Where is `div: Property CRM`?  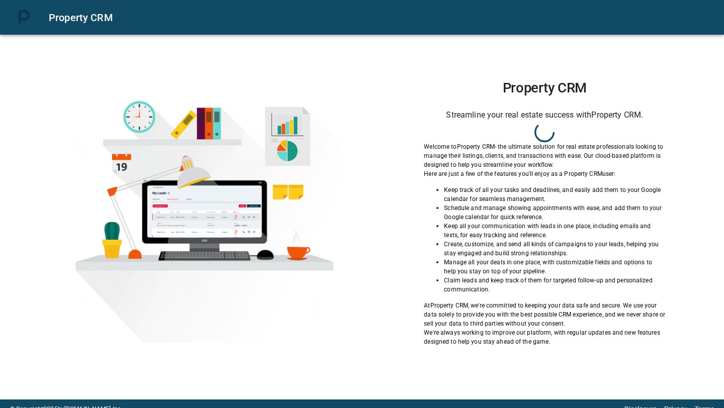
div: Property CRM is located at coordinates (380, 18).